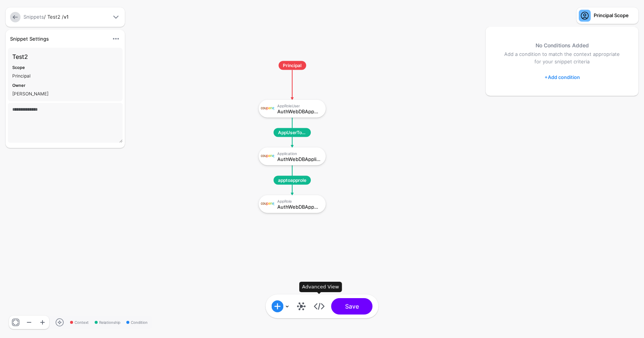  What do you see at coordinates (66, 17) in the screenshot?
I see `div: / Test2 /` at bounding box center [66, 17].